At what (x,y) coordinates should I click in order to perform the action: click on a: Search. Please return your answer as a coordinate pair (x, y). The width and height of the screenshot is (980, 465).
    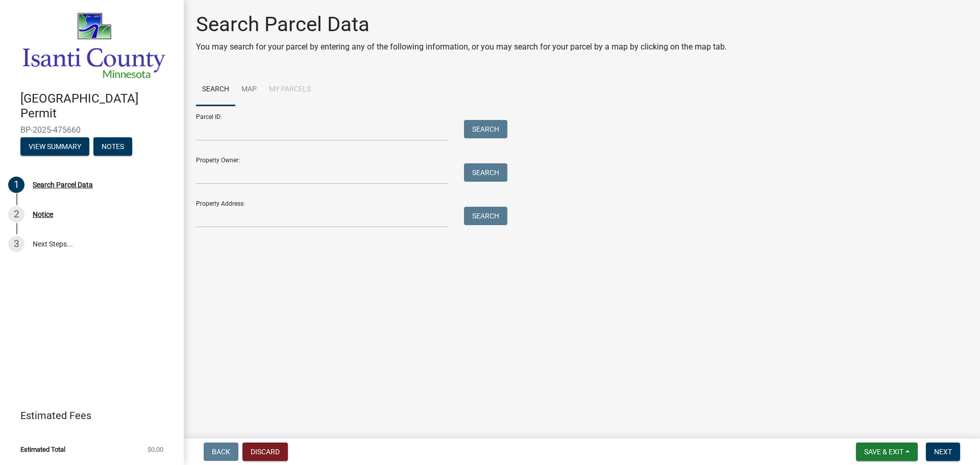
    Looking at the image, I should click on (215, 90).